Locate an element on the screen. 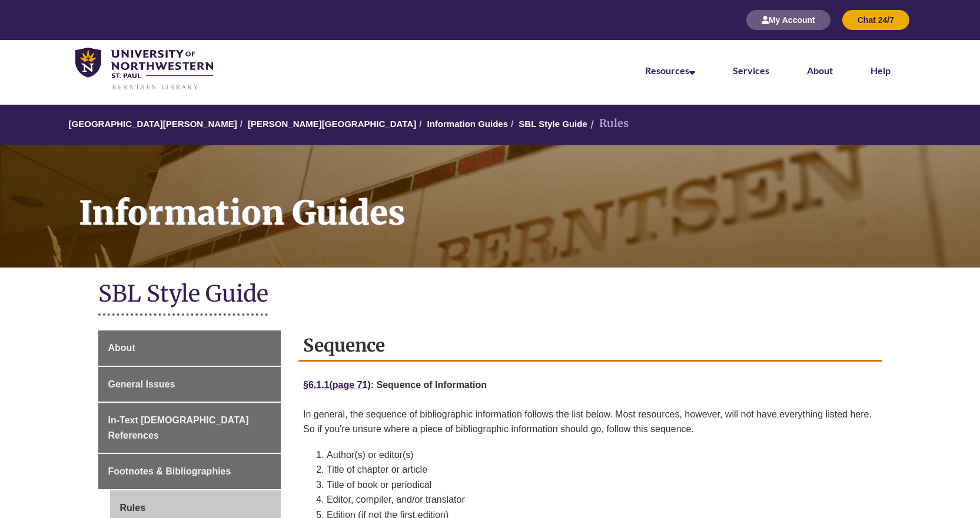 Image resolution: width=980 pixels, height=518 pixels. a: Information Guides is located at coordinates (467, 124).